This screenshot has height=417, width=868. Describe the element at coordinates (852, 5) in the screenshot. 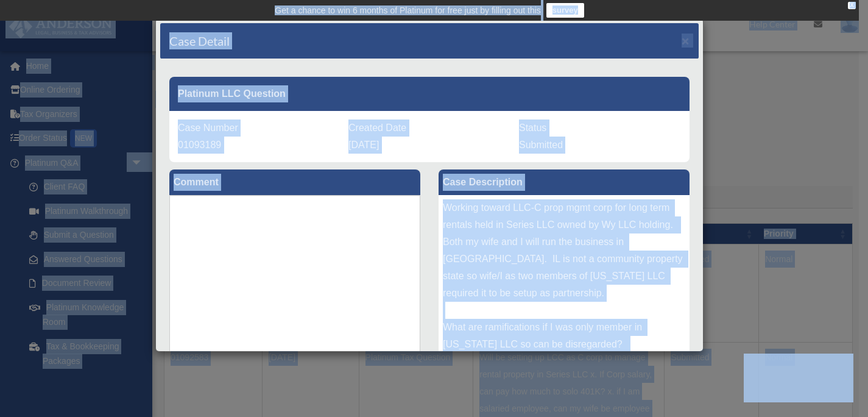

I see `div: close` at that location.